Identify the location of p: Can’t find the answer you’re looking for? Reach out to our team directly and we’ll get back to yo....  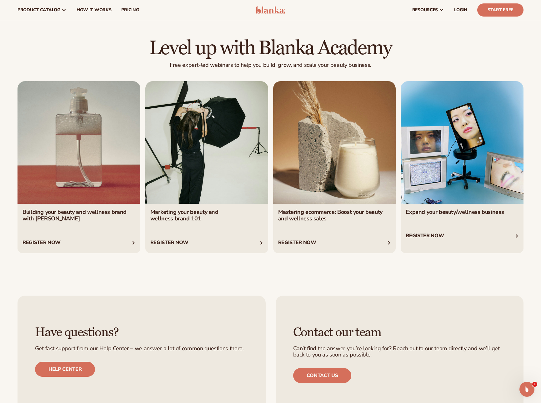
(400, 352).